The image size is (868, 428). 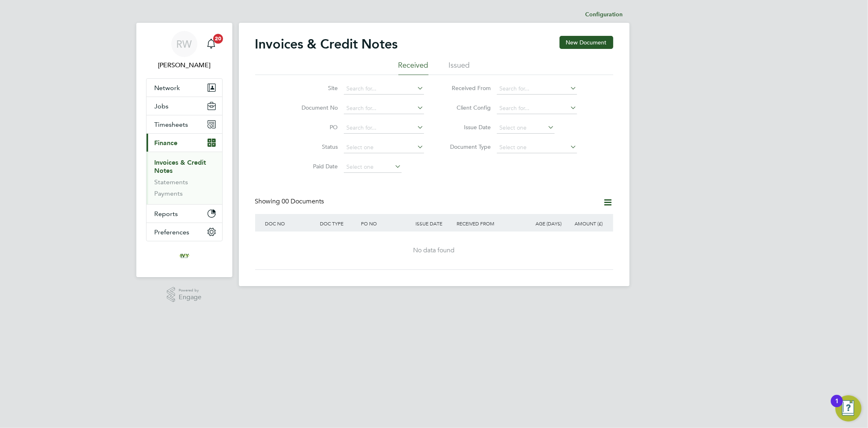 What do you see at coordinates (315, 107) in the screenshot?
I see `label: Document No` at bounding box center [315, 107].